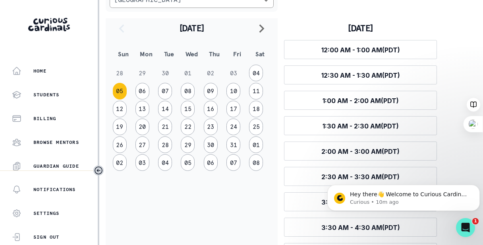 The height and width of the screenshot is (245, 483). Describe the element at coordinates (120, 127) in the screenshot. I see `button: 19` at that location.